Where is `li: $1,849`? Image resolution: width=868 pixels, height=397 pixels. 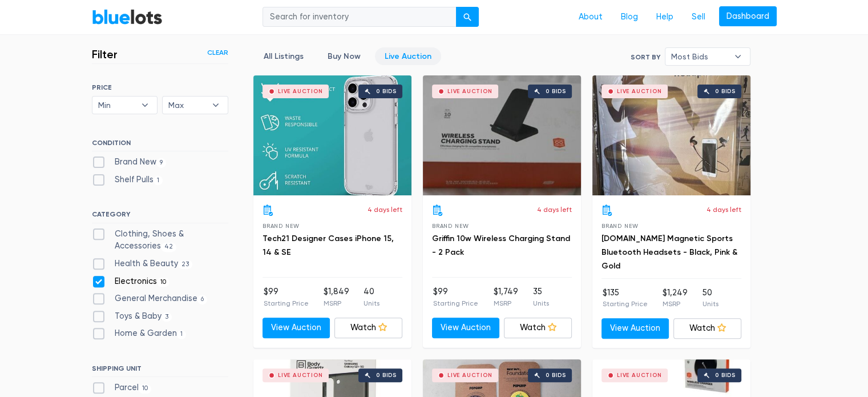
li: $1,849 is located at coordinates (336, 297).